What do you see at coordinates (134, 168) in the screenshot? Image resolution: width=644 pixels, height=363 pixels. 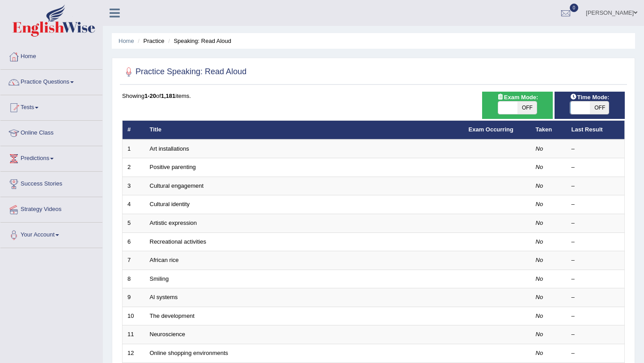 I see `td: 2` at bounding box center [134, 168].